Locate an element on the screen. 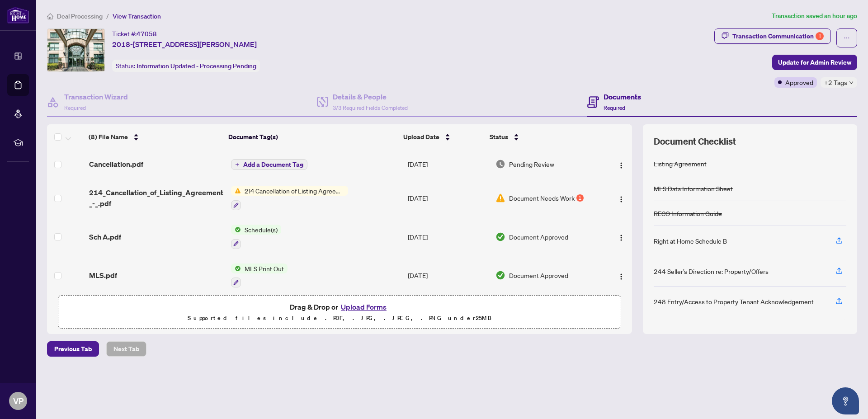  p: Supported files include .PDF, .JPG, .JPEG, .PNG under 25 MB is located at coordinates (339, 318).